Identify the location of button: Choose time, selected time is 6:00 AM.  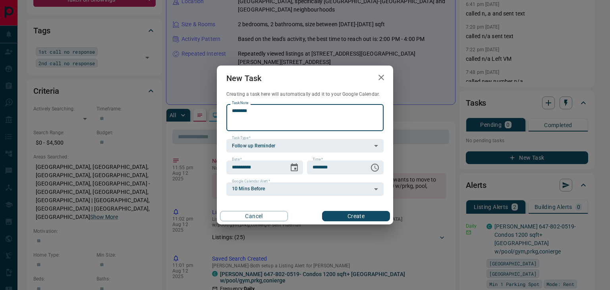
(375, 168).